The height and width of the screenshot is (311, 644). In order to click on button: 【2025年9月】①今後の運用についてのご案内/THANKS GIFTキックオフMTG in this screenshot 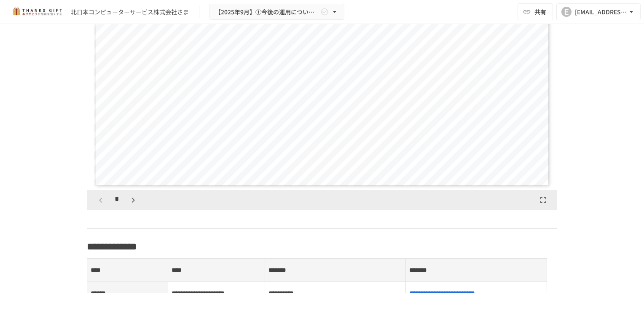, I will do `click(277, 12)`.